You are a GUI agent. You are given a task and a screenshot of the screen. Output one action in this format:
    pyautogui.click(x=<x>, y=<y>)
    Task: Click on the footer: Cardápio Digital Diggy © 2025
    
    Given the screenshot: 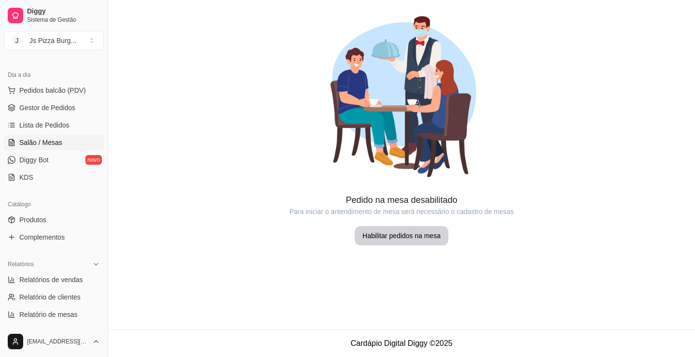 What is the action you would take?
    pyautogui.click(x=402, y=343)
    